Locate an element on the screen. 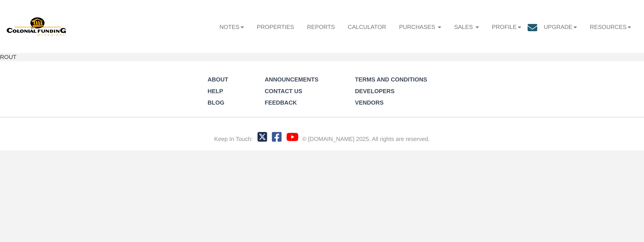  a: Contact Us is located at coordinates (283, 91).